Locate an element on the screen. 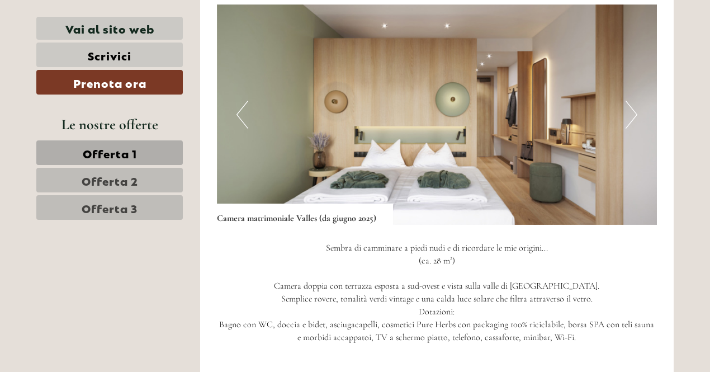 The image size is (710, 372). button: Previous is located at coordinates (242, 115).